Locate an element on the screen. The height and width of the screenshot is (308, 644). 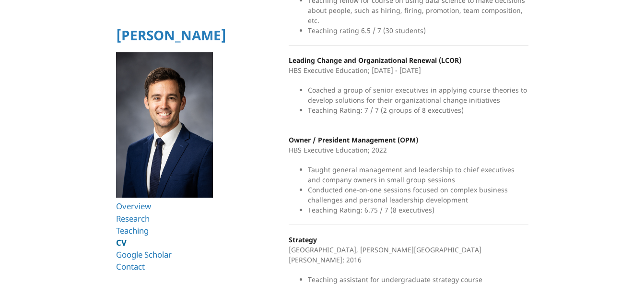
li: Coached a group of senior executives in applying course theories to develop solutions for their o... is located at coordinates (418, 95).